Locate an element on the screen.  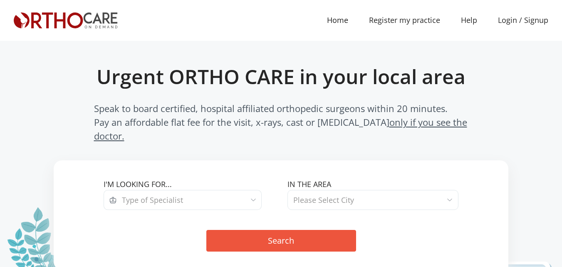
label: I'm looking for... is located at coordinates (189, 184).